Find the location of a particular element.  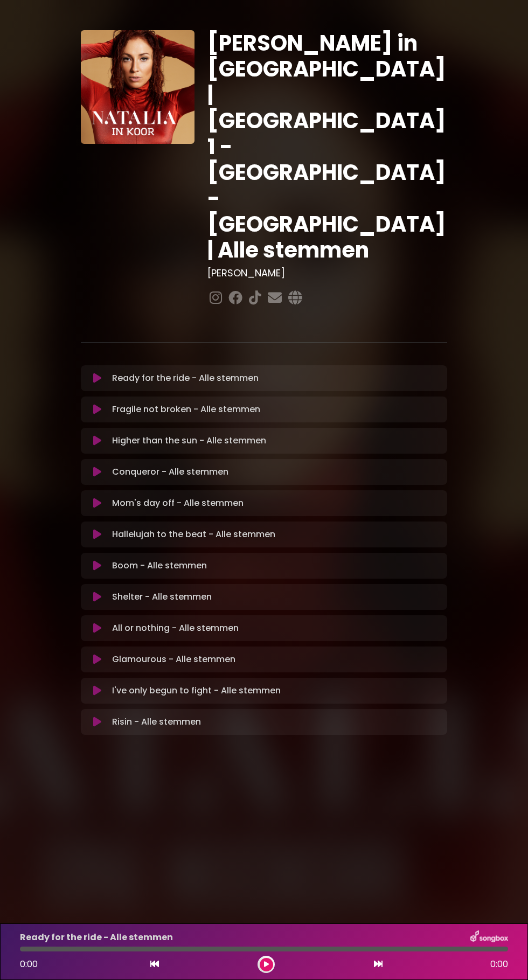

p: Hallelujah to the beat - Alle stemmen is located at coordinates (193, 535).